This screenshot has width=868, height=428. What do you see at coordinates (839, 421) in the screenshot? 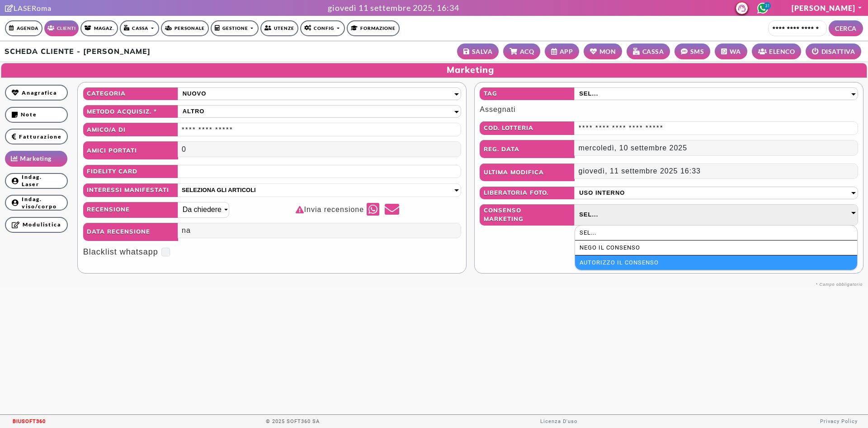
I see `a: Privacy Policy` at bounding box center [839, 421].